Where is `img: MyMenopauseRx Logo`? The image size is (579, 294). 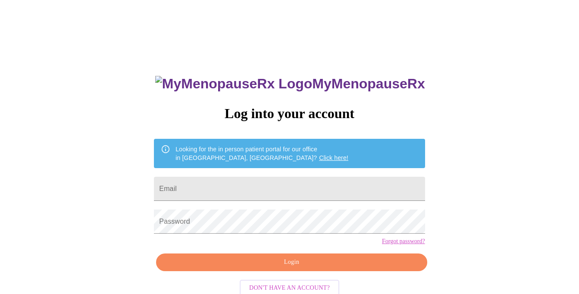 img: MyMenopauseRx Logo is located at coordinates (234, 84).